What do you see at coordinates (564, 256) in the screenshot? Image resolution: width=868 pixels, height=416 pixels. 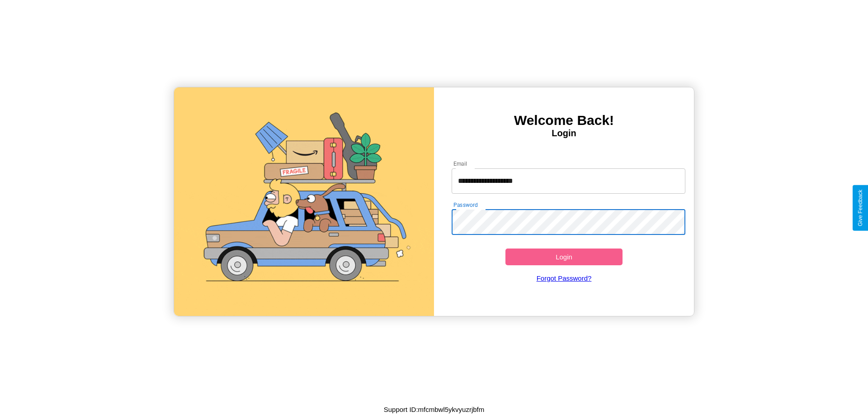 I see `button: Login` at bounding box center [564, 256].